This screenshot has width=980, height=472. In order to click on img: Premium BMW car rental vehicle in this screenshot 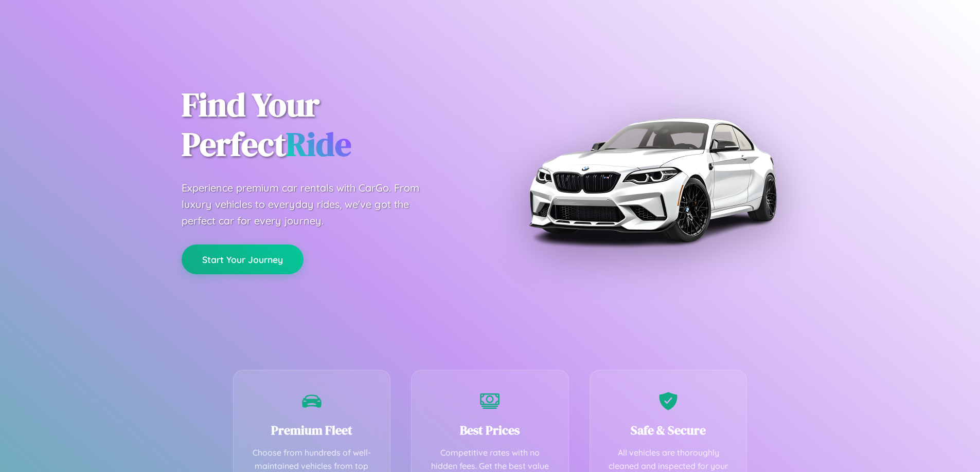, I will do `click(652, 180)`.